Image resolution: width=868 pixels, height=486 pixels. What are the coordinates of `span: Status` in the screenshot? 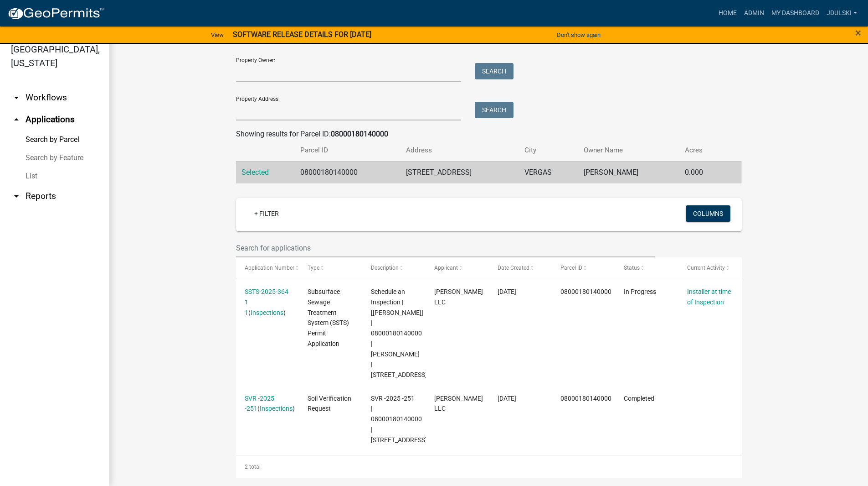 It's located at (631, 268).